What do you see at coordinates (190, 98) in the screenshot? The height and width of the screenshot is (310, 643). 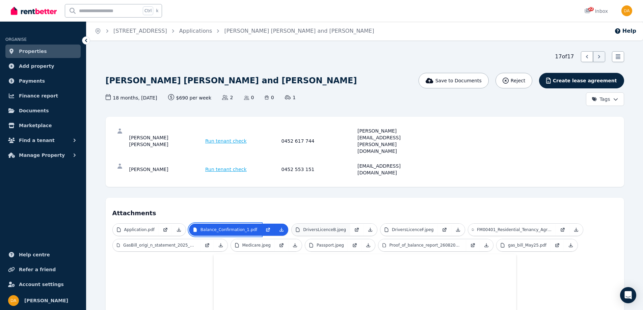 I see `span: $690 per week` at bounding box center [190, 98].